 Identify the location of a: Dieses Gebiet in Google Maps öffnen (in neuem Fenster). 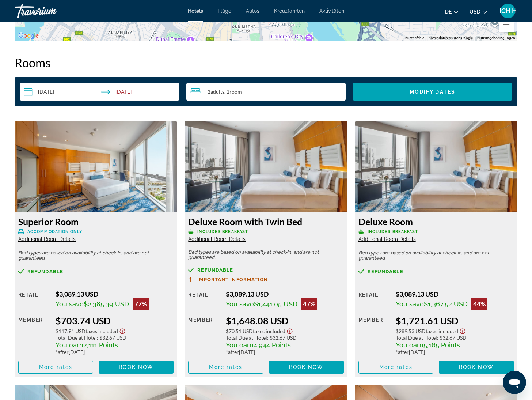
(28, 36).